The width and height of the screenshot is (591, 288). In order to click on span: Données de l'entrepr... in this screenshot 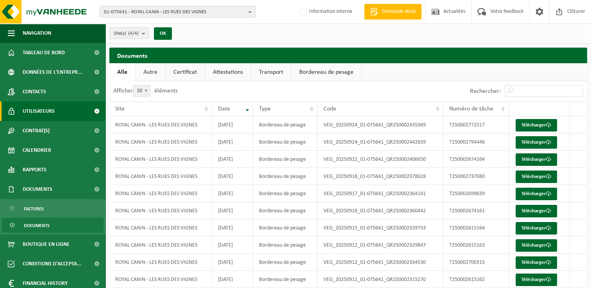, I will do `click(52, 72)`.